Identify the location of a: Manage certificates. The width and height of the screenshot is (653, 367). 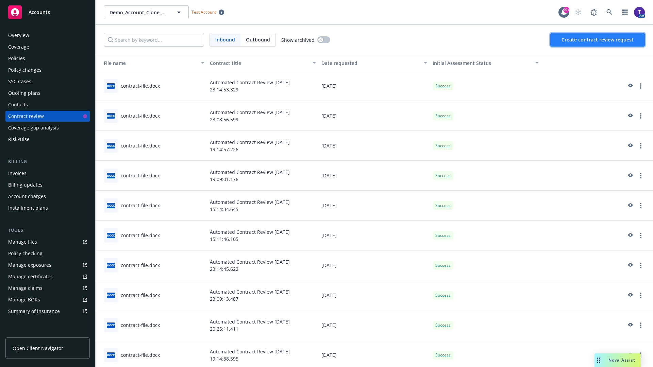
(48, 277).